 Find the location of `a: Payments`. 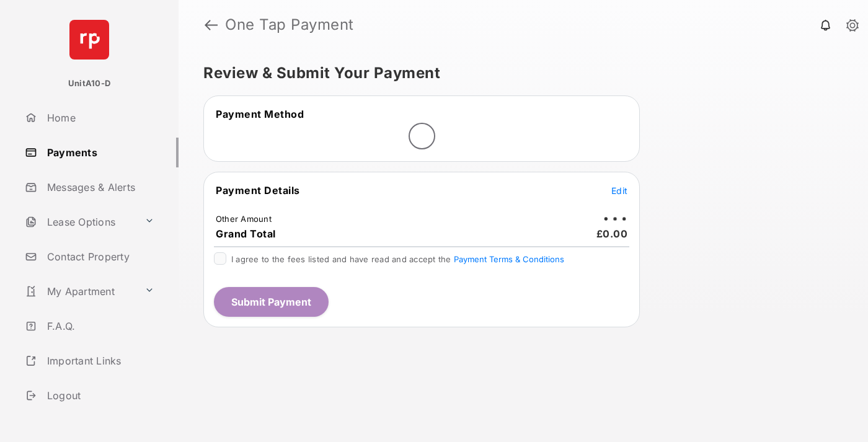

a: Payments is located at coordinates (99, 153).